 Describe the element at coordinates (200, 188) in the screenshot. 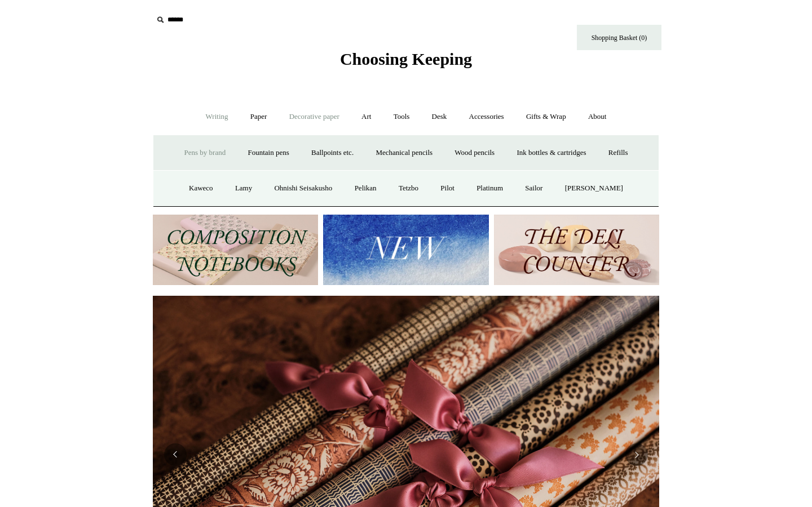

I see `a: Kaweco` at that location.